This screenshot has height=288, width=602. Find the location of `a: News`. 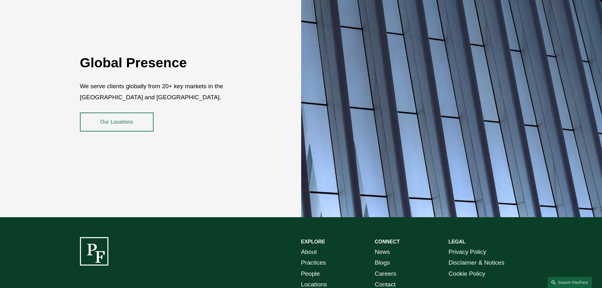

a: News is located at coordinates (383, 252).